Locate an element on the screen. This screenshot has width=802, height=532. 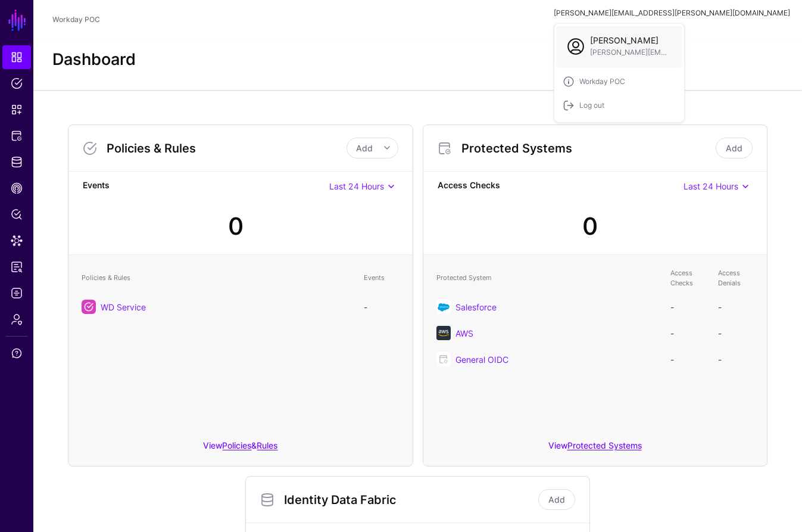
span: Snippets is located at coordinates (17, 109).